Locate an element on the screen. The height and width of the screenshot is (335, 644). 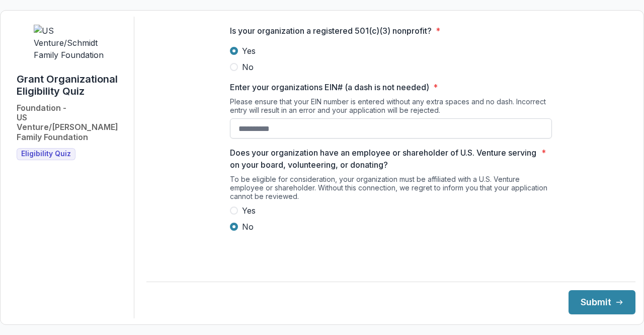
p: Enter your organizations EIN# (a dash is not needed) is located at coordinates (330, 87).